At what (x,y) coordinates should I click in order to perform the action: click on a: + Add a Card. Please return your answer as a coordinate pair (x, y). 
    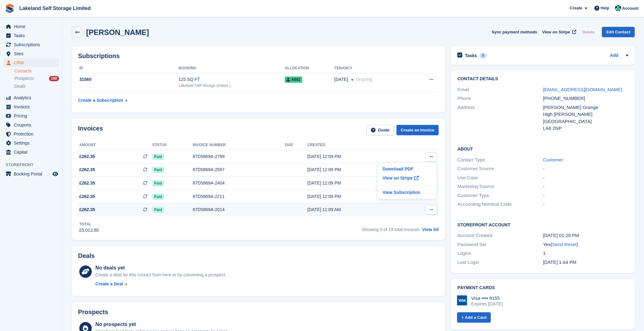
    Looking at the image, I should click on (474, 317).